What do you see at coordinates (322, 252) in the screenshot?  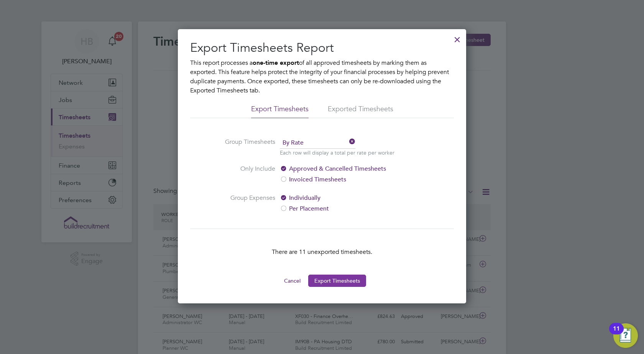 I see `p: There are 11 unexported timesheets.` at bounding box center [322, 252].